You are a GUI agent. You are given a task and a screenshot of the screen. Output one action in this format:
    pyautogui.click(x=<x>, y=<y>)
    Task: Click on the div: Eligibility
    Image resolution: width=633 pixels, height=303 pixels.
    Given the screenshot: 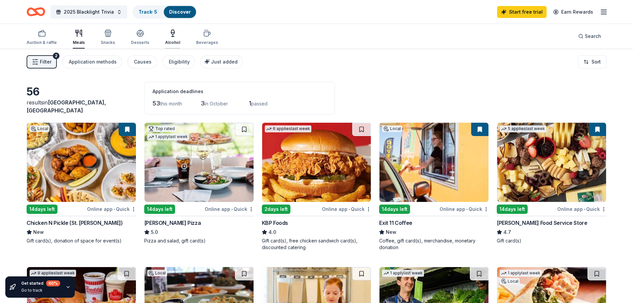 What is the action you would take?
    pyautogui.click(x=179, y=62)
    